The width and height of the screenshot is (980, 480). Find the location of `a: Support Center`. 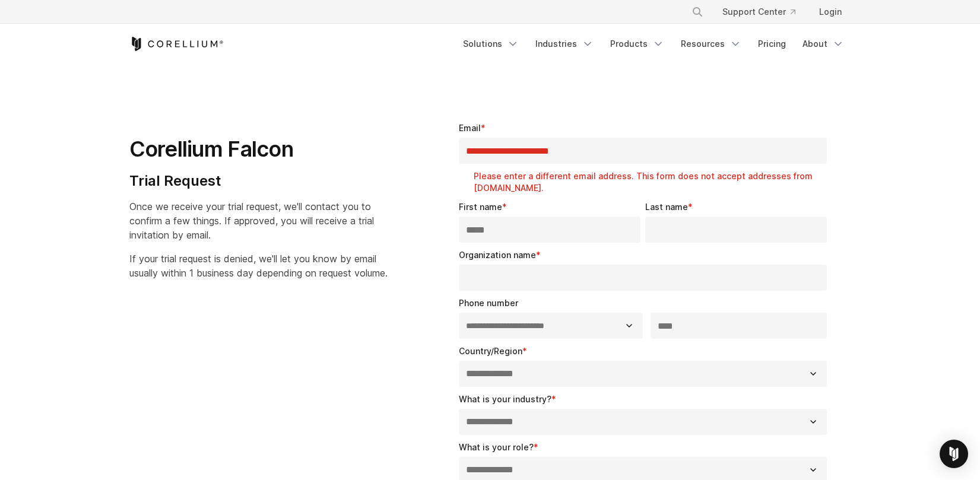

a: Support Center is located at coordinates (758, 12).